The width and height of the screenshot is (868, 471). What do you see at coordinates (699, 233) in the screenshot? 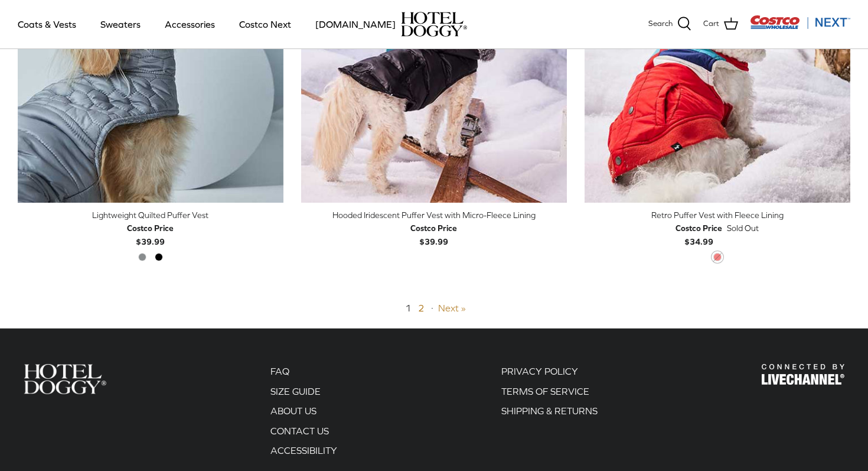
I see `b: $34.99` at bounding box center [699, 233].